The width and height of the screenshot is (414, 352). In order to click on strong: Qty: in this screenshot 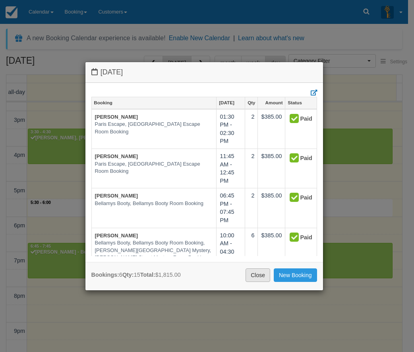, I will do `click(128, 274)`.